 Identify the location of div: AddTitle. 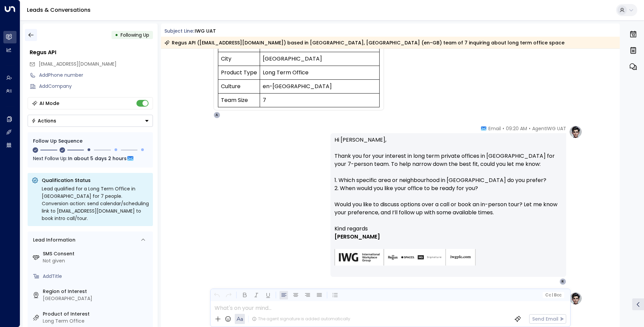
(97, 276).